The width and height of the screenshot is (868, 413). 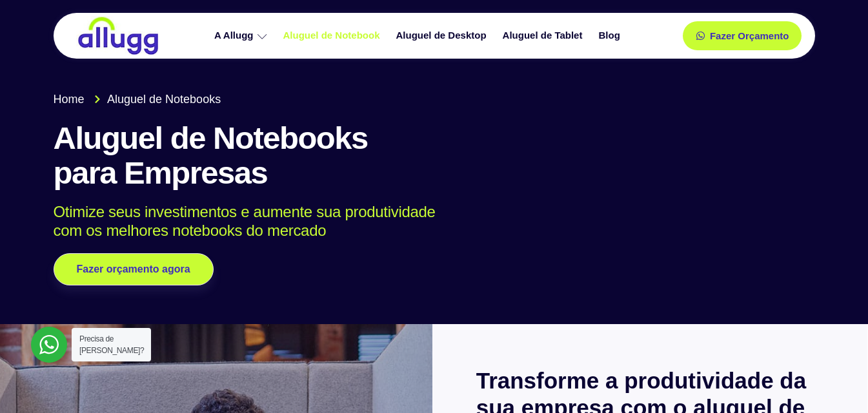 I want to click on a: Aluguel de Notebook, so click(x=333, y=36).